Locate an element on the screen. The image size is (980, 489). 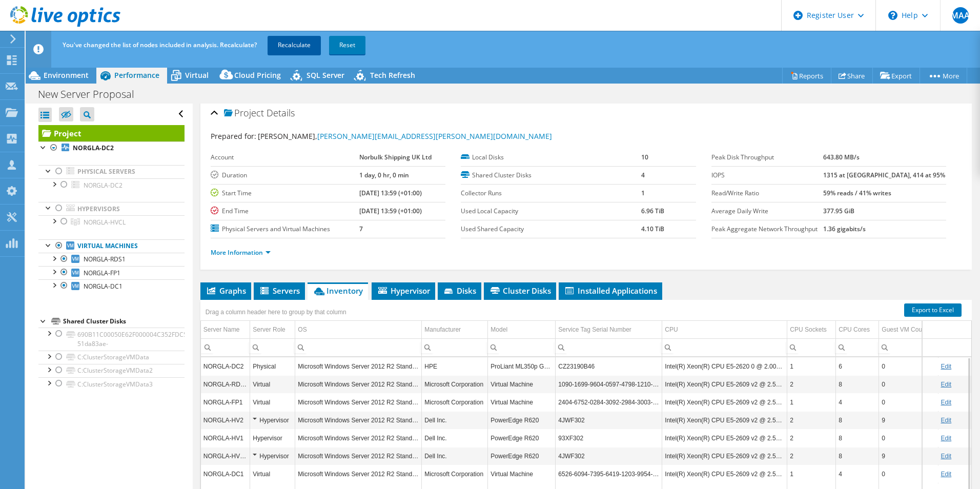
td: Column Service Tag Serial Number, Value 6526-6094-7395-6419-1203-9954-69 is located at coordinates (609, 474).